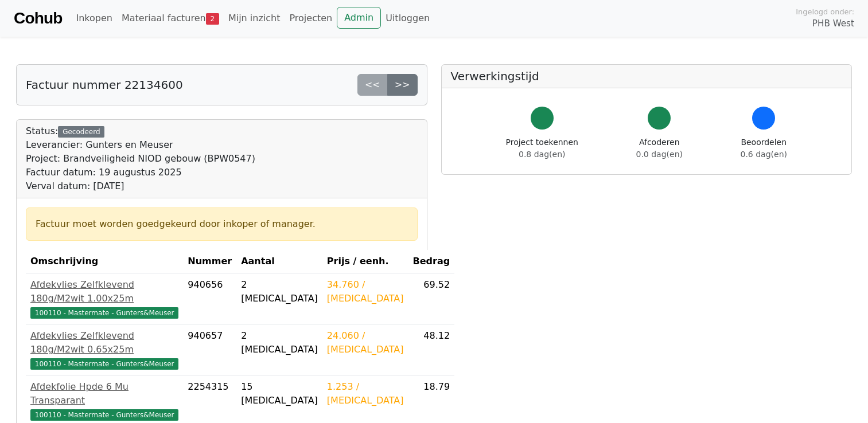 The width and height of the screenshot is (868, 423). What do you see at coordinates (104, 299) in the screenshot?
I see `a: Afdekvlies Zelfklevend 180g/M2wit 1.00x25m100110 - Mastermate - Gunters&Meuser` at bounding box center [104, 299].